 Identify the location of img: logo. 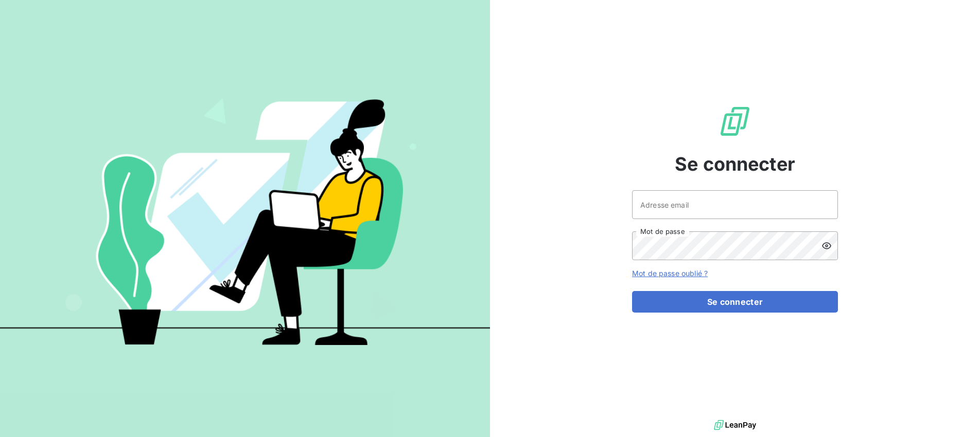
(735, 425).